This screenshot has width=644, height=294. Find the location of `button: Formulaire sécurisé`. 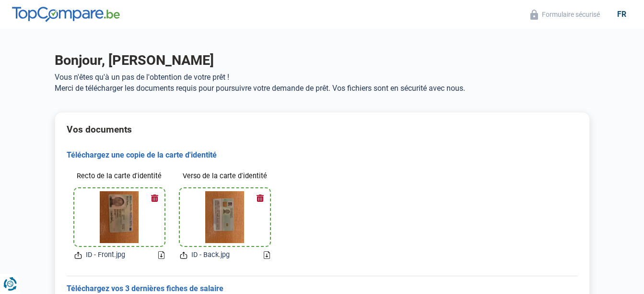

button: Formulaire sécurisé is located at coordinates (565, 14).